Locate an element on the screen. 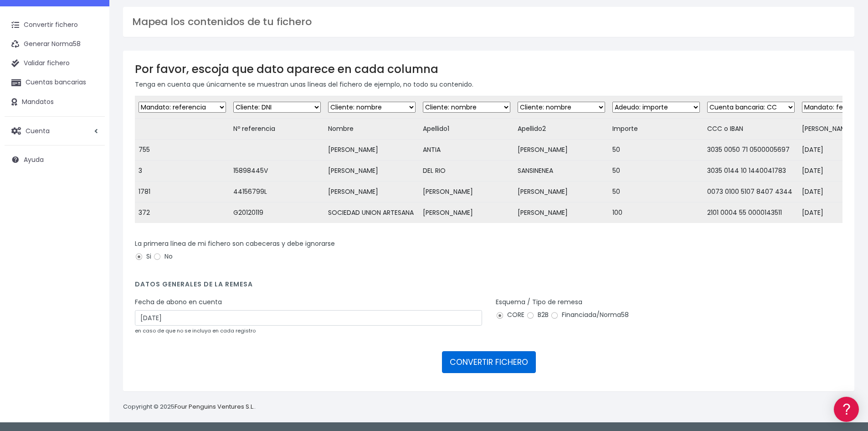 The image size is (868, 431). td: 1781 is located at coordinates (182, 192).